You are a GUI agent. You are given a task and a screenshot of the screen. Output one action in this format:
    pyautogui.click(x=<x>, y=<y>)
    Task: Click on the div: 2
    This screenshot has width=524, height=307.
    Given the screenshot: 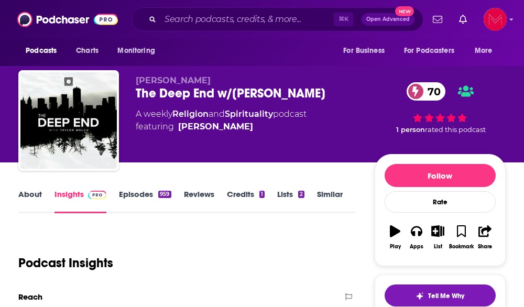 What is the action you would take?
    pyautogui.click(x=301, y=194)
    